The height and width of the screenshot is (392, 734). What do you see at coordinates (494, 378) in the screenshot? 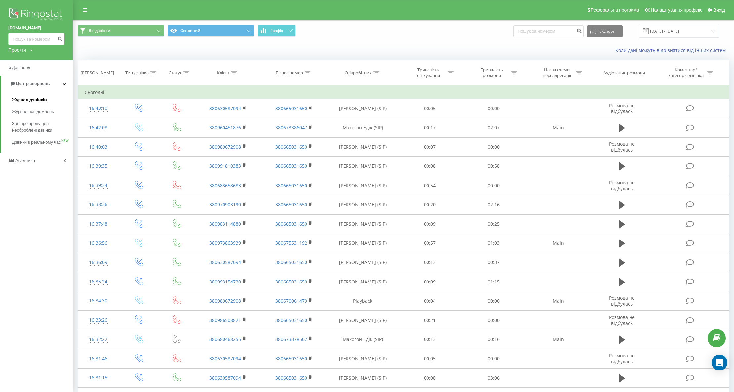
I see `td: 03:06` at bounding box center [494, 378].